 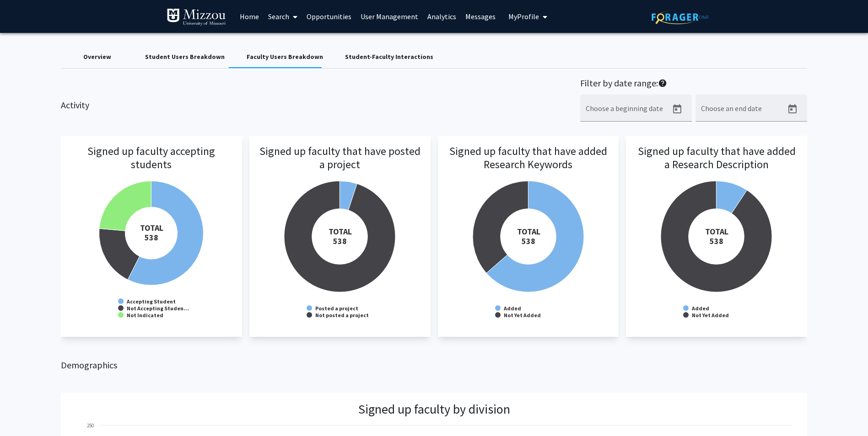 What do you see at coordinates (480, 16) in the screenshot?
I see `a: Messages` at bounding box center [480, 16].